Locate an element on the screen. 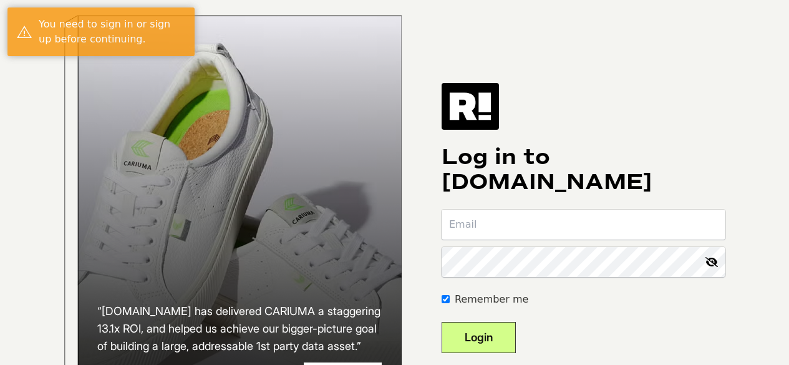 Image resolution: width=789 pixels, height=365 pixels. button: Login is located at coordinates (478, 337).